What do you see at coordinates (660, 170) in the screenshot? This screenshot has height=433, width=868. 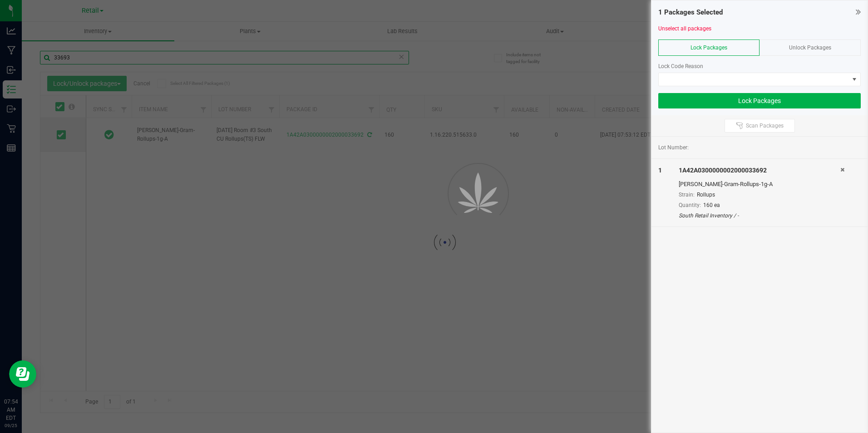 I see `span: 1` at bounding box center [660, 170].